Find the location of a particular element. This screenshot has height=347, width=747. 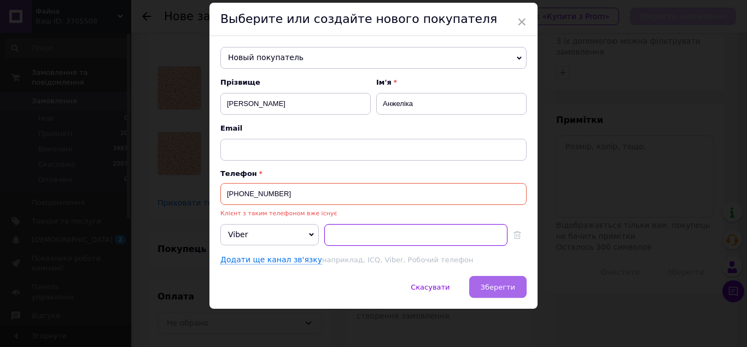

span: Email is located at coordinates (374, 129).